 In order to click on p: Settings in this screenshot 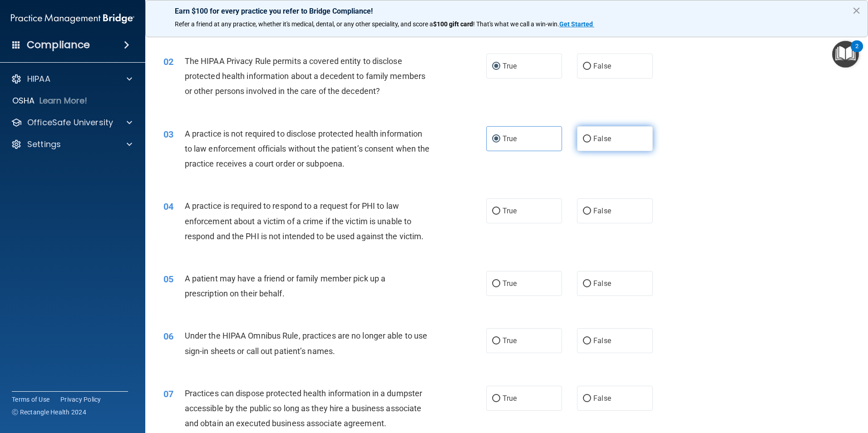, I will do `click(44, 145)`.